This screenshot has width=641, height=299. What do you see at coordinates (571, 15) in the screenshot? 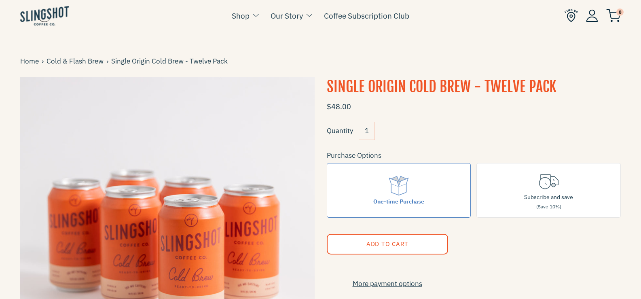
I see `img: Find Us` at bounding box center [571, 15].